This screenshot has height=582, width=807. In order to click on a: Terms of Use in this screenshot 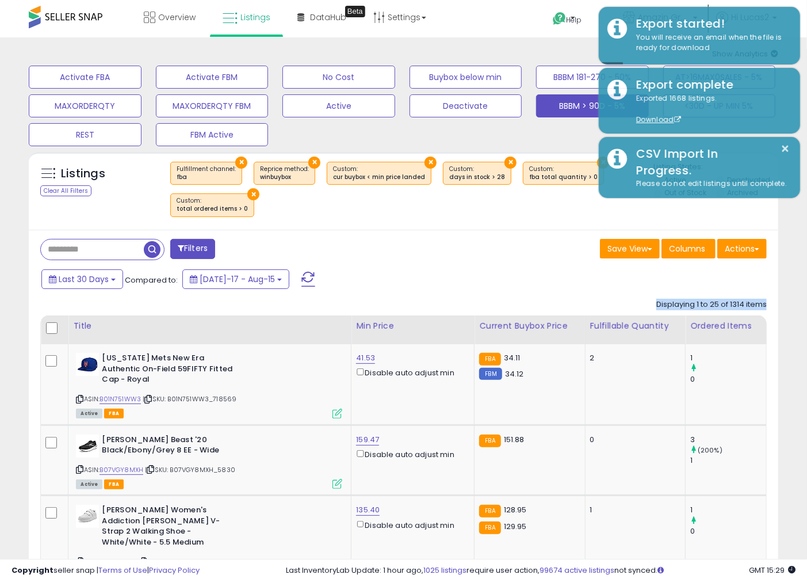, I will do `click(123, 570)`.